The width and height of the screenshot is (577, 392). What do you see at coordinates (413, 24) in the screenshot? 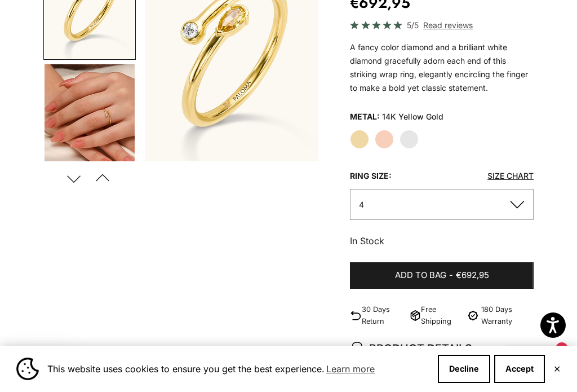
I see `span: 5/5` at bounding box center [413, 24].